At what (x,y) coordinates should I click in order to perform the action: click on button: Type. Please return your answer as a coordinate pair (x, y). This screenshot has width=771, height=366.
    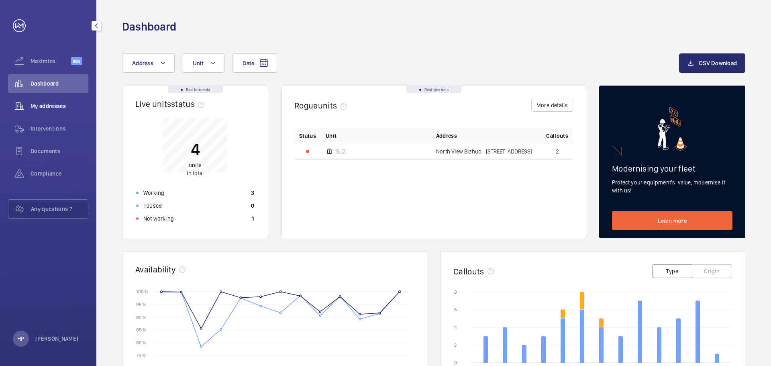
    Looking at the image, I should click on (672, 271).